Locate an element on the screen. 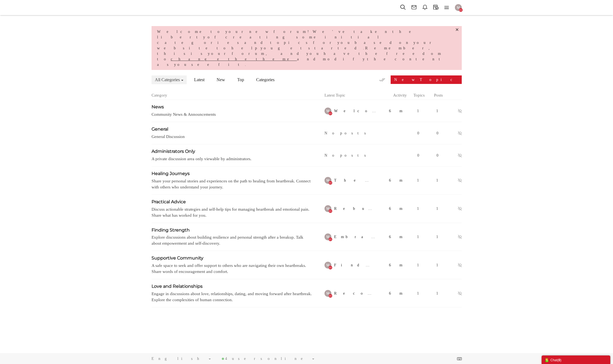  span: users online is located at coordinates (271, 359).